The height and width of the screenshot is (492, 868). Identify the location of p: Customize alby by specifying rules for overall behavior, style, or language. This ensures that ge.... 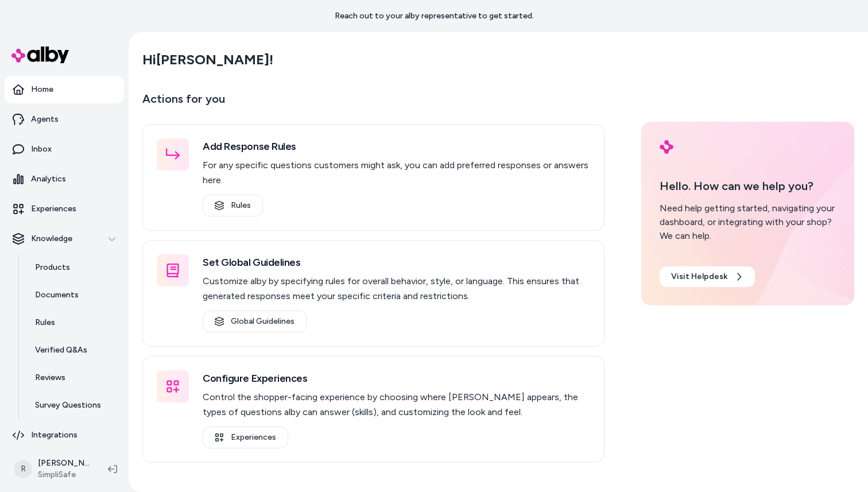
(396, 289).